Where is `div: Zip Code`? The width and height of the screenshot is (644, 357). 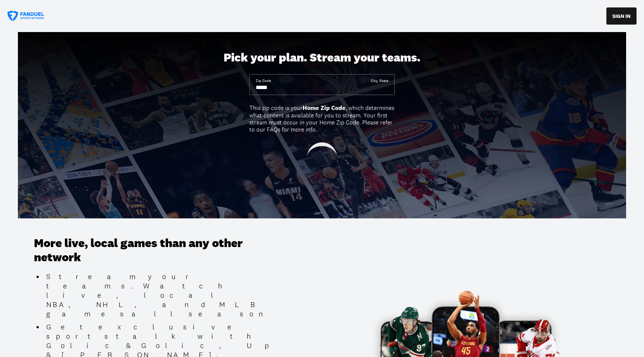
div: Zip Code is located at coordinates (263, 81).